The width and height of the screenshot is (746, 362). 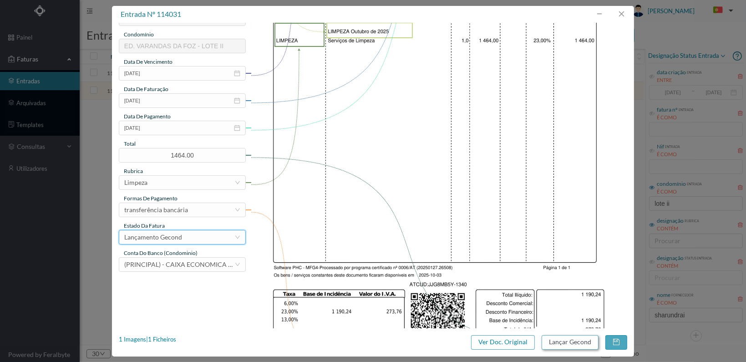 I want to click on span: data de pagamento, so click(x=147, y=116).